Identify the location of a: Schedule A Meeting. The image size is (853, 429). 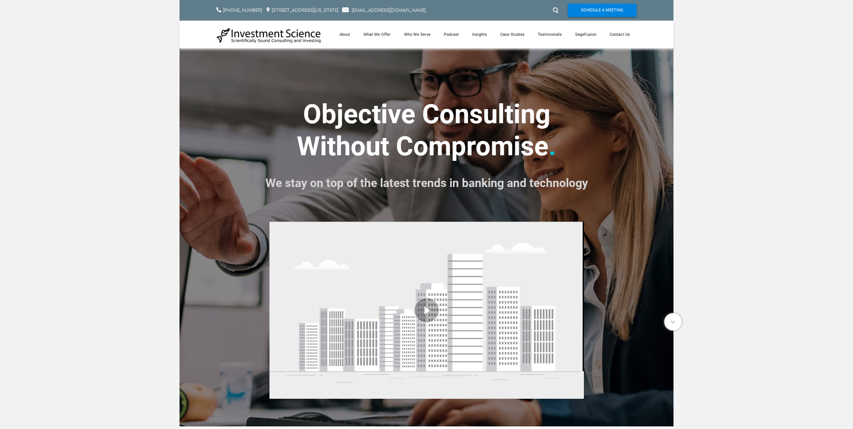
(602, 10).